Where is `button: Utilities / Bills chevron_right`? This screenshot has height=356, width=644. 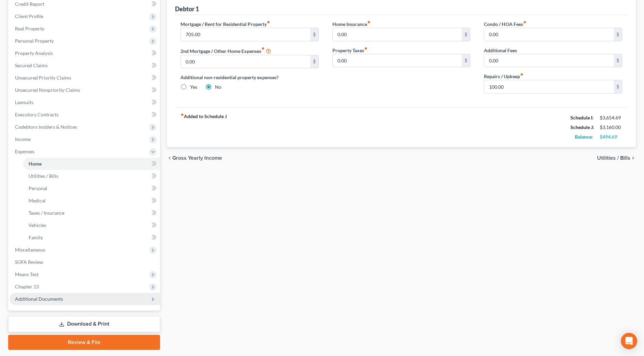
button: Utilities / Bills chevron_right is located at coordinates (617, 158).